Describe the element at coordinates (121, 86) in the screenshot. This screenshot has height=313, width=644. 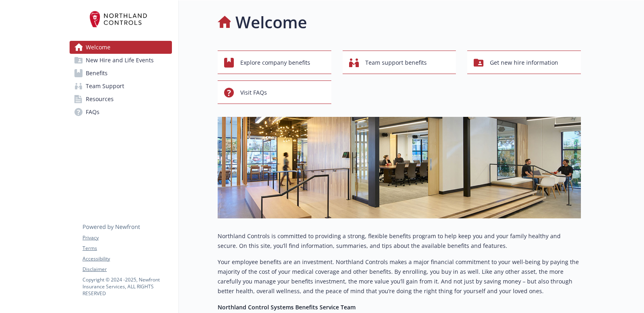
I see `a: Team Support` at that location.